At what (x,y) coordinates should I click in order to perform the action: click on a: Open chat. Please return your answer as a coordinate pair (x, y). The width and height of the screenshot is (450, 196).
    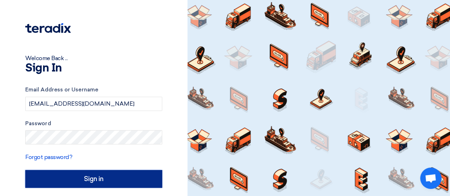
    Looking at the image, I should click on (431, 178).